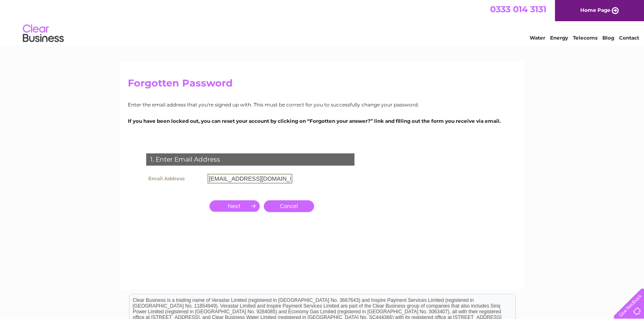  What do you see at coordinates (175, 179) in the screenshot?
I see `th: Email Address` at bounding box center [175, 179].